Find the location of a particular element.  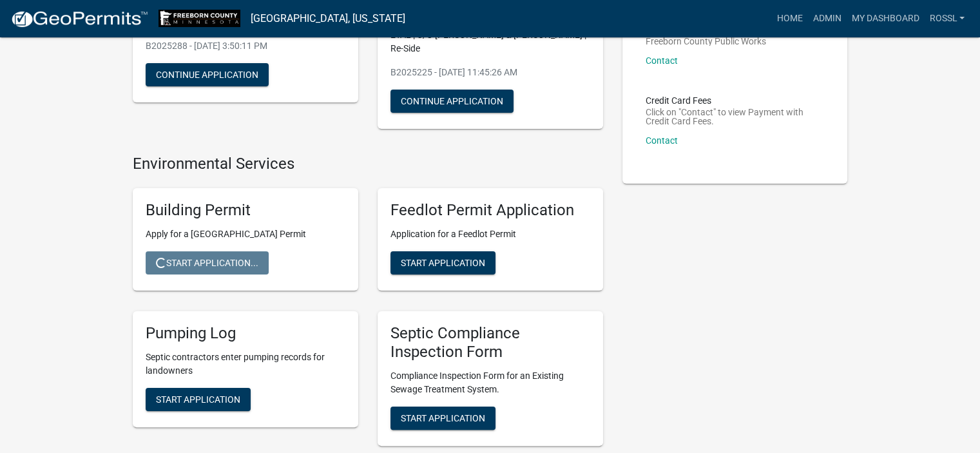

h5: Pumping Log is located at coordinates (245, 333).